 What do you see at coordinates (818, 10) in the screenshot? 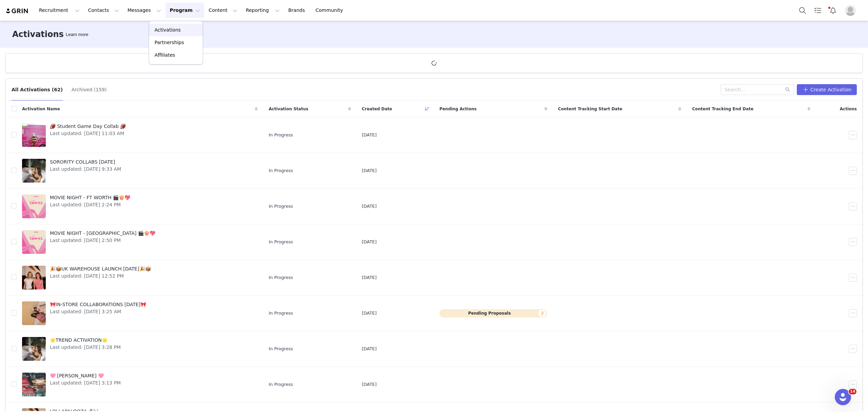
I see `a: Tasks` at bounding box center [818, 10].